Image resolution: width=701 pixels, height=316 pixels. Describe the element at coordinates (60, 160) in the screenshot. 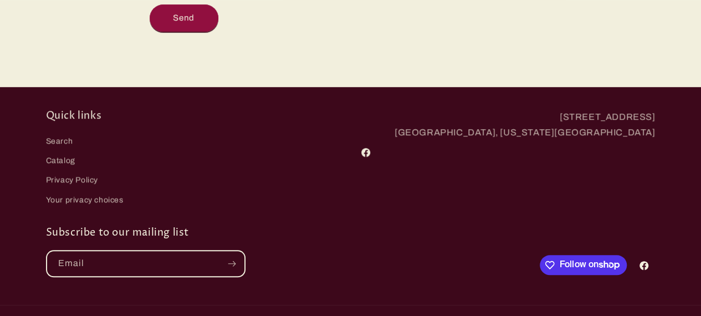

I see `a: Catalog` at that location.